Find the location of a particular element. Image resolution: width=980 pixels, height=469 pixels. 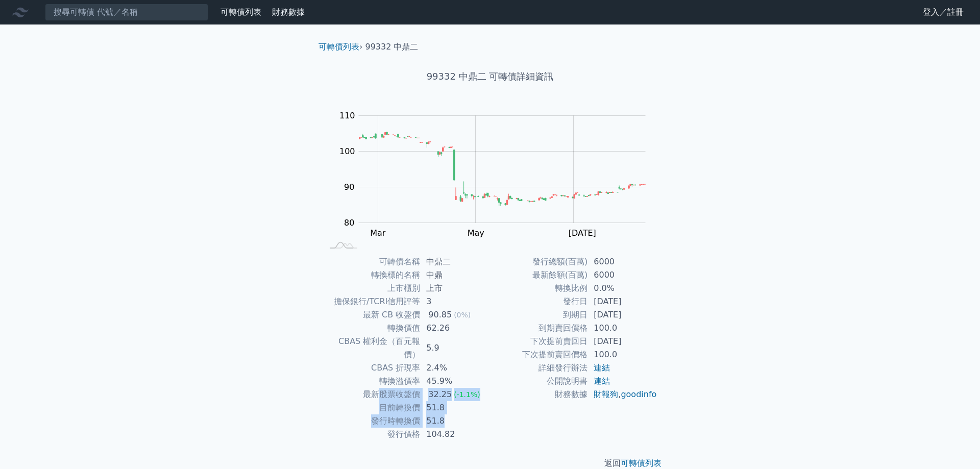

td: 2.4% is located at coordinates (455, 368).